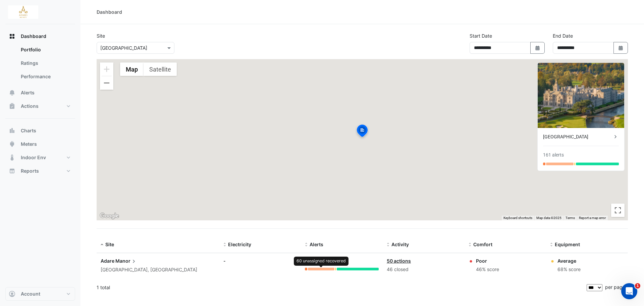  I want to click on a: Portfolio, so click(45, 50).